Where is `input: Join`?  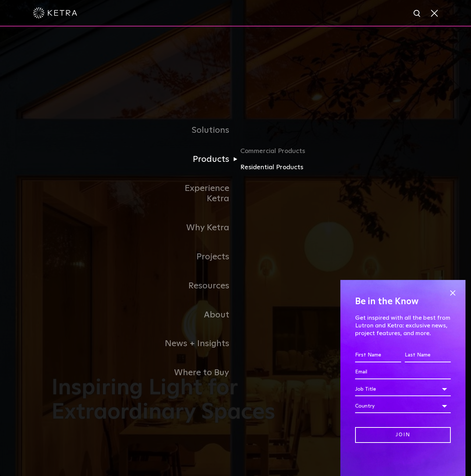
input: Join is located at coordinates (403, 434).